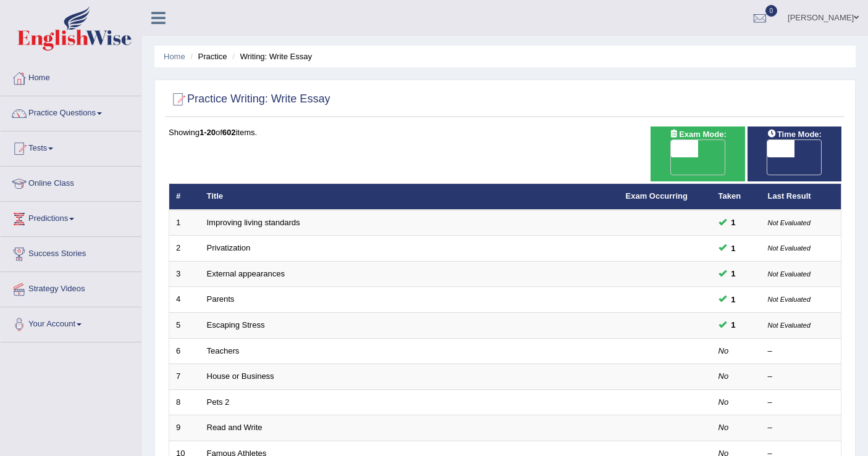  What do you see at coordinates (71, 112) in the screenshot?
I see `a: Practice Questions` at bounding box center [71, 112].